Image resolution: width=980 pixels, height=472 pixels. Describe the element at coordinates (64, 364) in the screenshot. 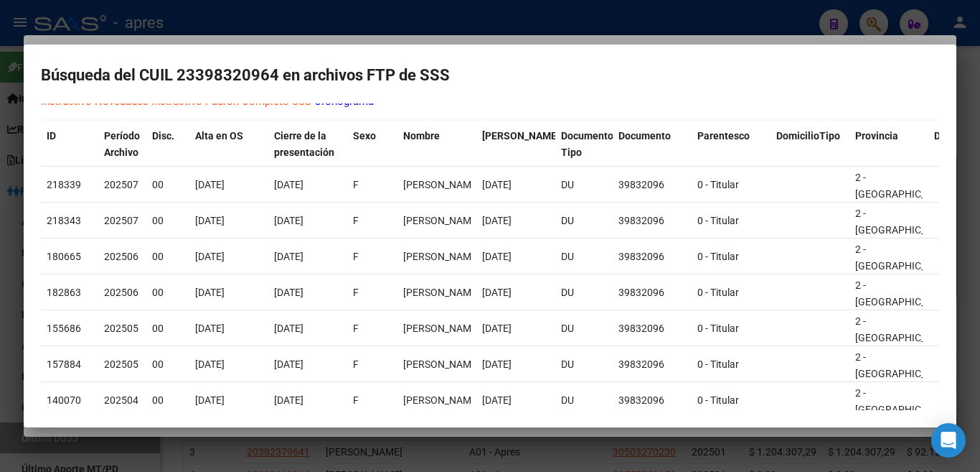

I see `span: 157884` at that location.